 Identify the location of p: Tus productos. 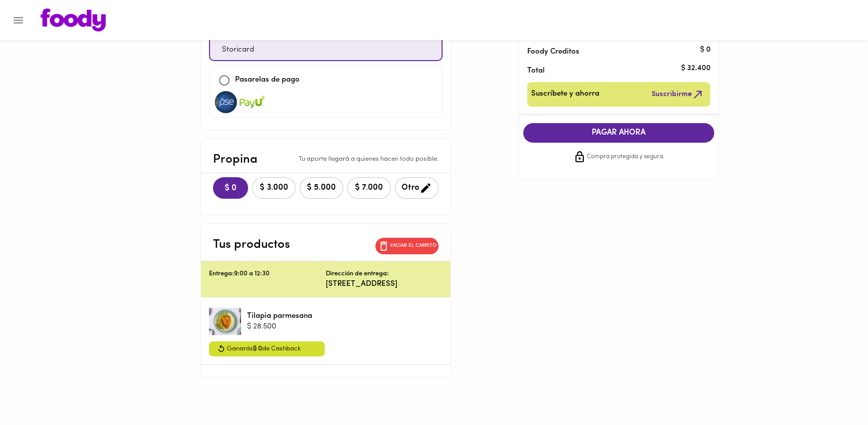
(252, 245).